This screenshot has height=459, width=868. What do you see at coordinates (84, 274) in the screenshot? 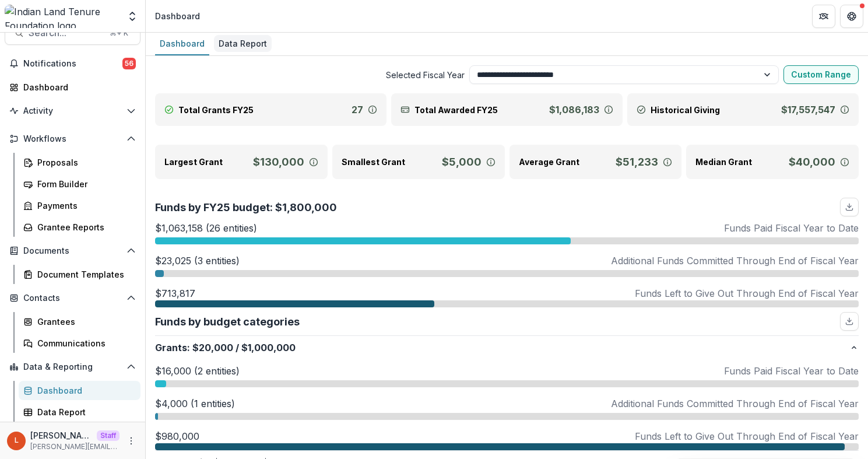
I see `div: Document Templates` at bounding box center [84, 274].